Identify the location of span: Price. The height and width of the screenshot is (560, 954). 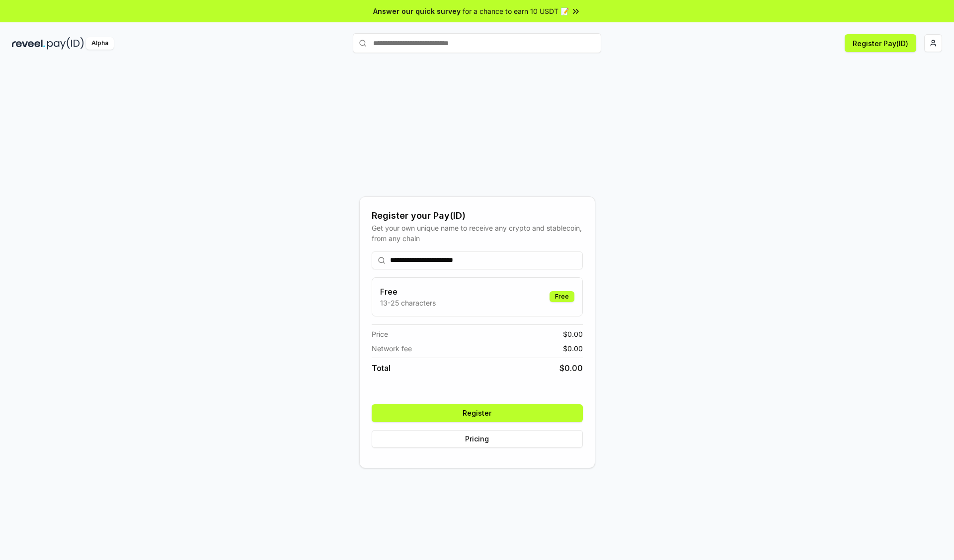
(380, 334).